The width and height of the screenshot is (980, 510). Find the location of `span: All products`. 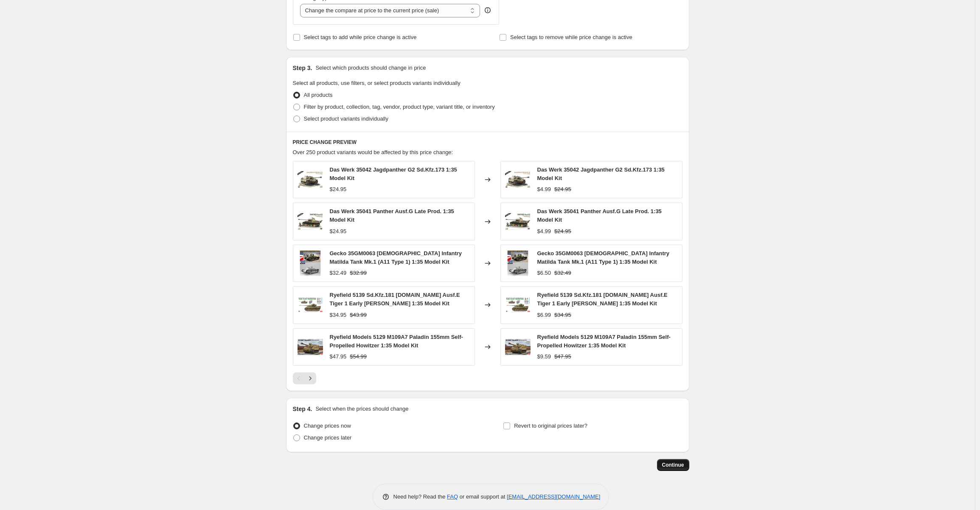

span: All products is located at coordinates (318, 95).